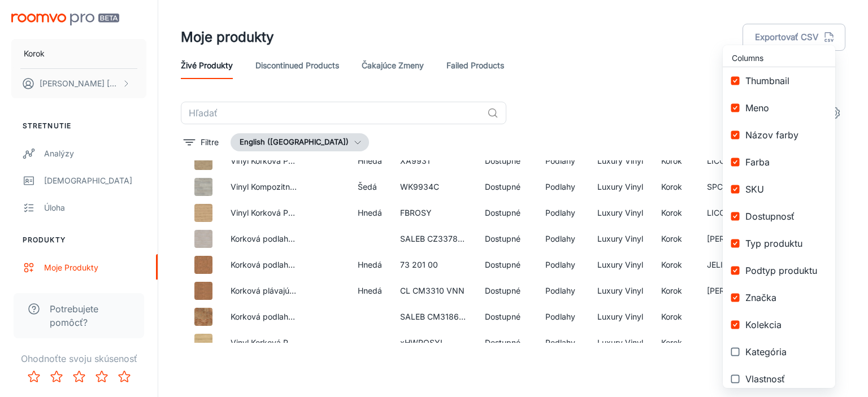 This screenshot has width=868, height=397. What do you see at coordinates (785, 379) in the screenshot?
I see `span: Vlastnosť` at bounding box center [785, 379].